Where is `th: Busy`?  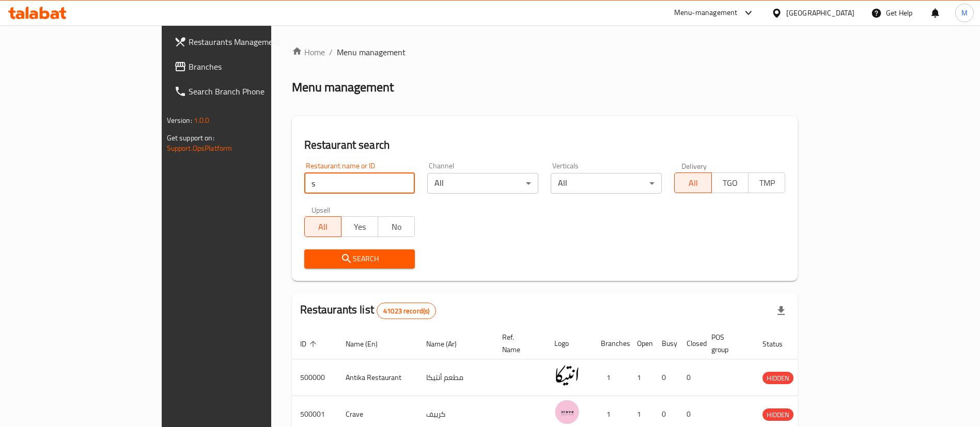 th: Busy is located at coordinates (666, 343).